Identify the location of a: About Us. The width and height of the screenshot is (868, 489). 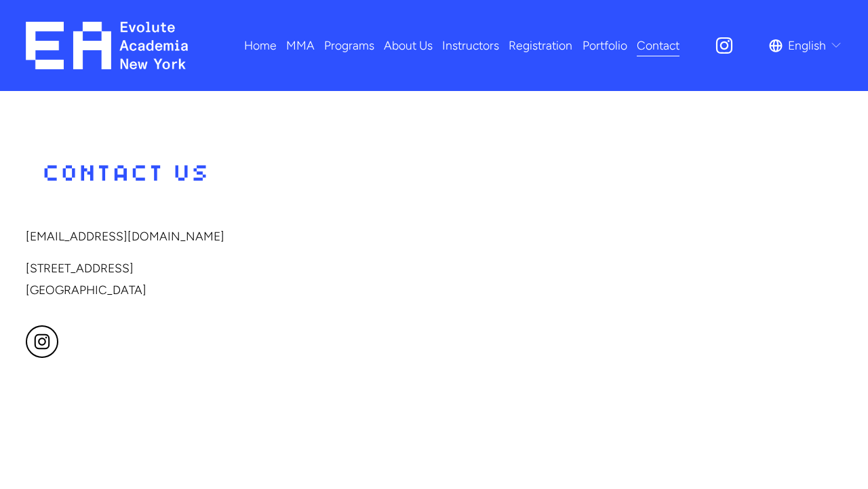
(408, 45).